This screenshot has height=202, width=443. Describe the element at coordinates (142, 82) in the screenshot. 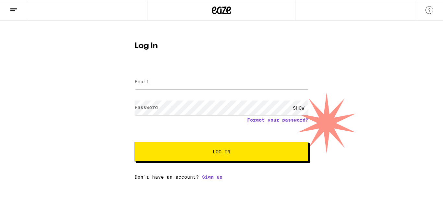

I see `label: Email` at that location.